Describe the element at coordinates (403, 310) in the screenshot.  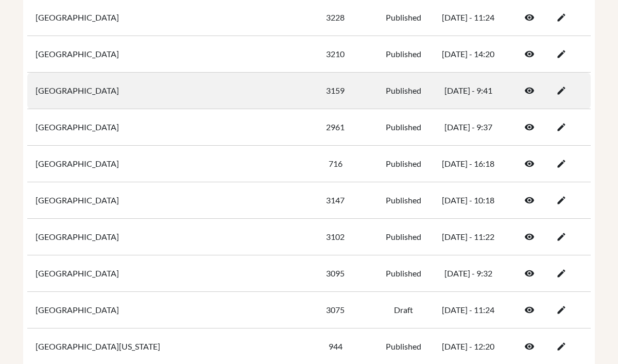
I see `td: Draft` at that location.